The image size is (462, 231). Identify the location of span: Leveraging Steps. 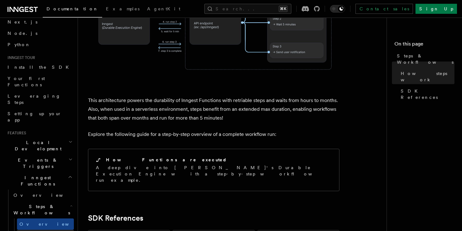
(34, 99).